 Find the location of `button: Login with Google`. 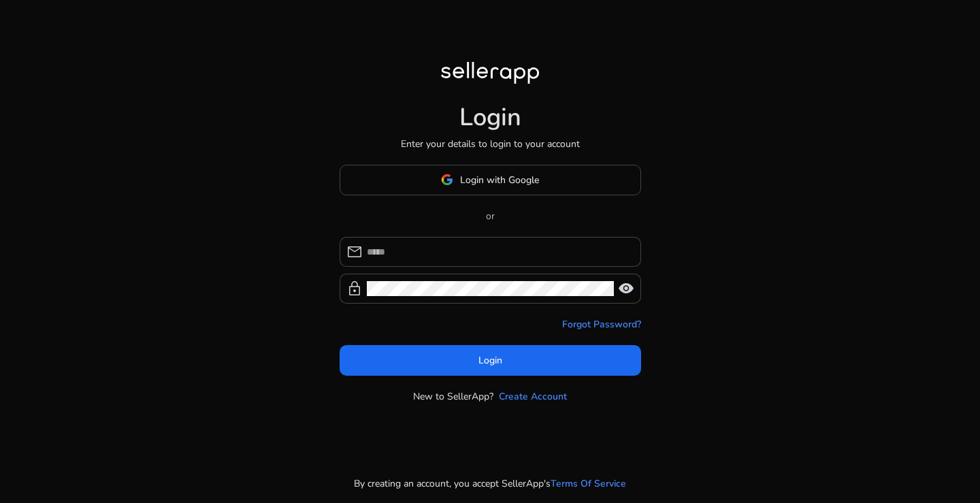

button: Login with Google is located at coordinates (490, 180).